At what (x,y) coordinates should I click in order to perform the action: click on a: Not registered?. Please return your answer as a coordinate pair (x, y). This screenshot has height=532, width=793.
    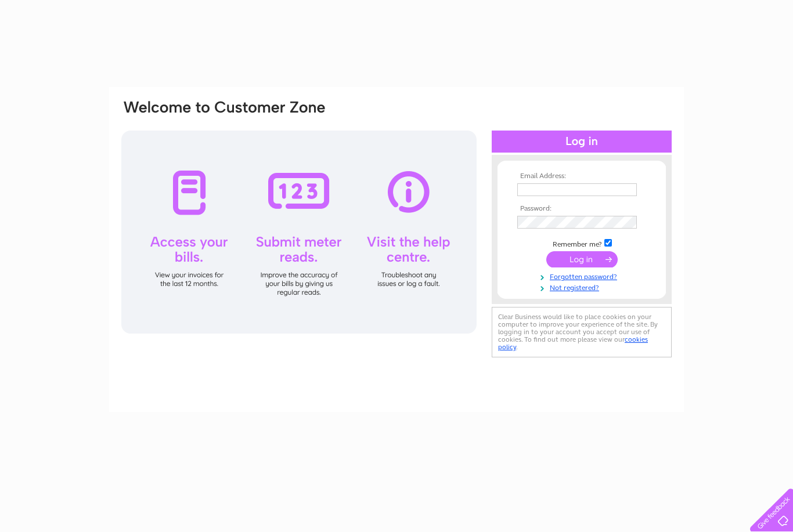
    Looking at the image, I should click on (582, 287).